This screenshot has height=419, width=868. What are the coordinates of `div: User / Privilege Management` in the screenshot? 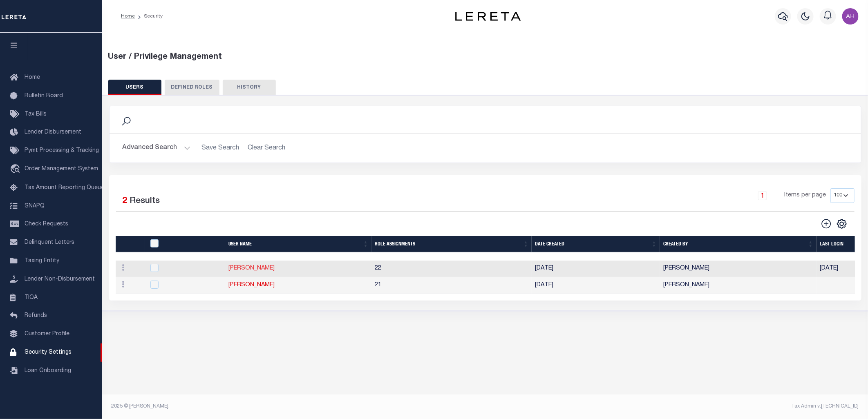 It's located at (485, 57).